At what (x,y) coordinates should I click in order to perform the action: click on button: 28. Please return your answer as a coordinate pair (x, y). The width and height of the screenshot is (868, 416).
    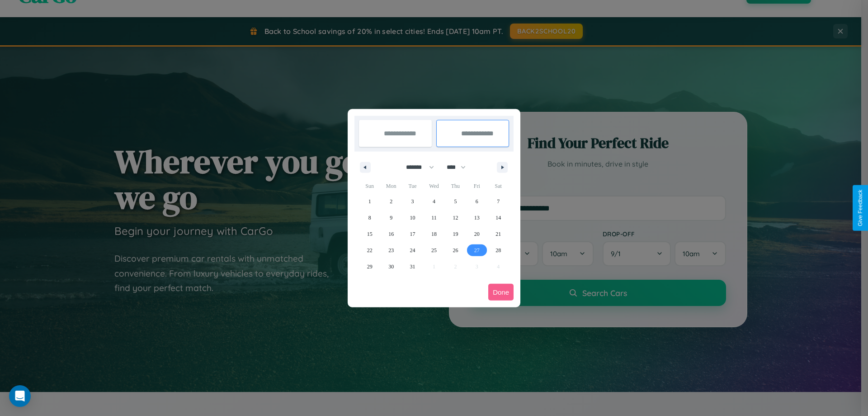
    Looking at the image, I should click on (498, 250).